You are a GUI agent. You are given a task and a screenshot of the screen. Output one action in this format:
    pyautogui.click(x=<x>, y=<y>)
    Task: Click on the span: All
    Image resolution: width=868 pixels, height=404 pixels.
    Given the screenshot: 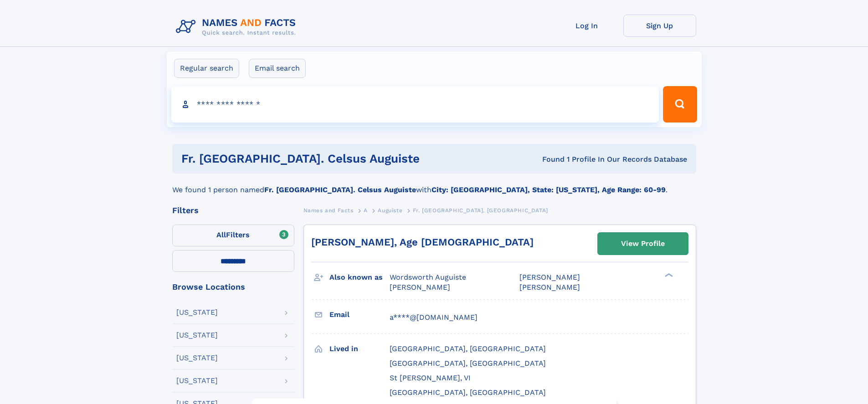 What is the action you would take?
    pyautogui.click(x=221, y=234)
    